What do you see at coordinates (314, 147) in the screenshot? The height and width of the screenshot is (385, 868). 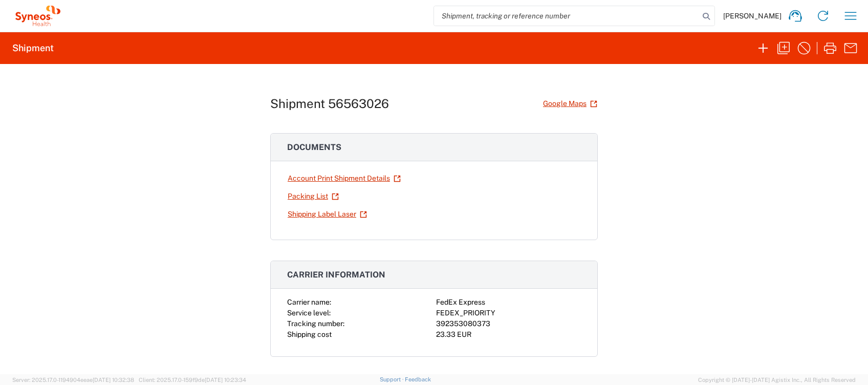 I see `span: Documents` at bounding box center [314, 147].